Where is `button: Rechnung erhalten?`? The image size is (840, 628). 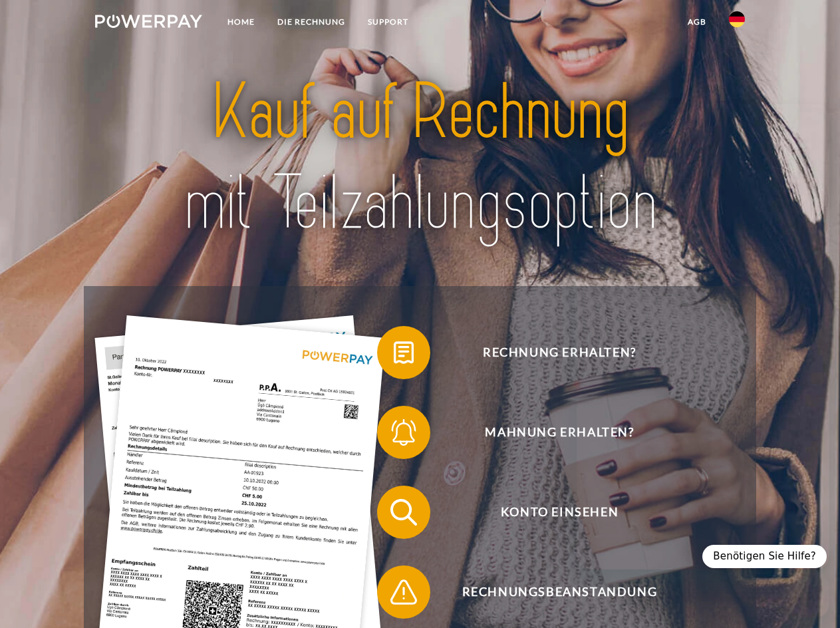 button: Rechnung erhalten? is located at coordinates (550, 353).